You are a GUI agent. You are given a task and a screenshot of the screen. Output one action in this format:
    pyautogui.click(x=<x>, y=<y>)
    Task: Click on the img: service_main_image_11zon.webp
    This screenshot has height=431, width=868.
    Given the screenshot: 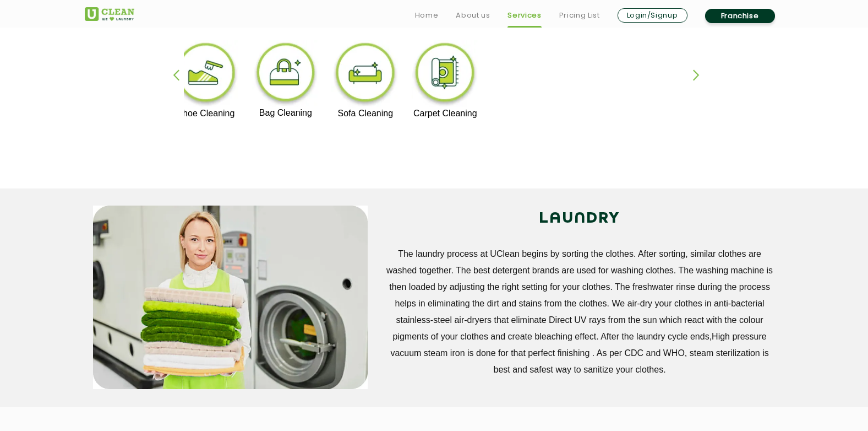 What is the action you would take?
    pyautogui.click(x=230, y=297)
    